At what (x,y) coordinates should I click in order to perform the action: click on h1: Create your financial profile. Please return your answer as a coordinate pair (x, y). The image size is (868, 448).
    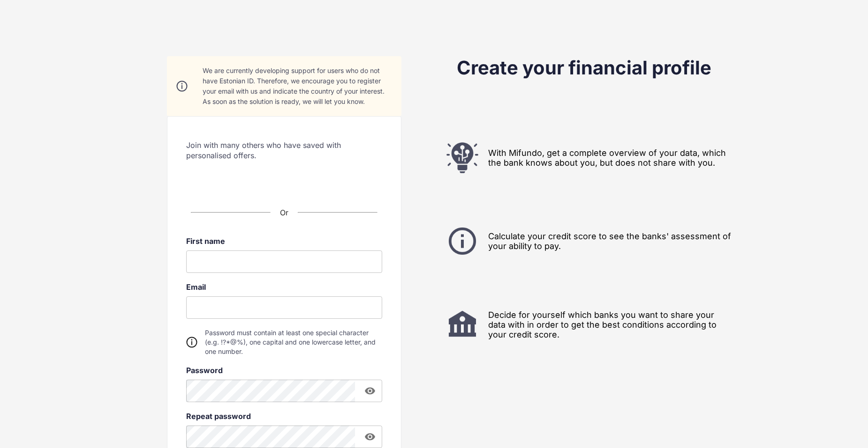
    Looking at the image, I should click on (584, 68).